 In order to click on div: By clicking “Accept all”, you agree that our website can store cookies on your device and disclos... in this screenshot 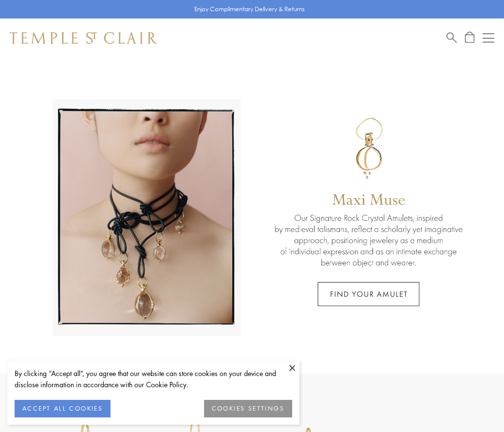, I will do `click(154, 379)`.